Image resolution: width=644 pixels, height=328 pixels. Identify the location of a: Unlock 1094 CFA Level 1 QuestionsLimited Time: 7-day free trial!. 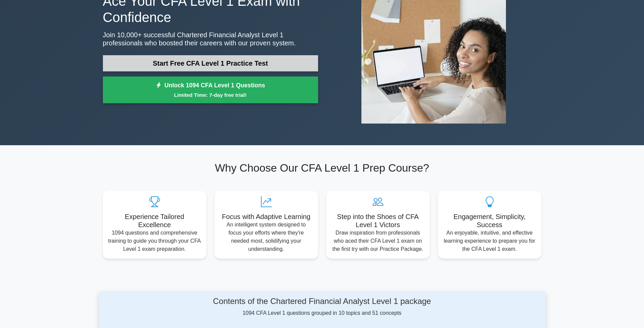
(210, 90).